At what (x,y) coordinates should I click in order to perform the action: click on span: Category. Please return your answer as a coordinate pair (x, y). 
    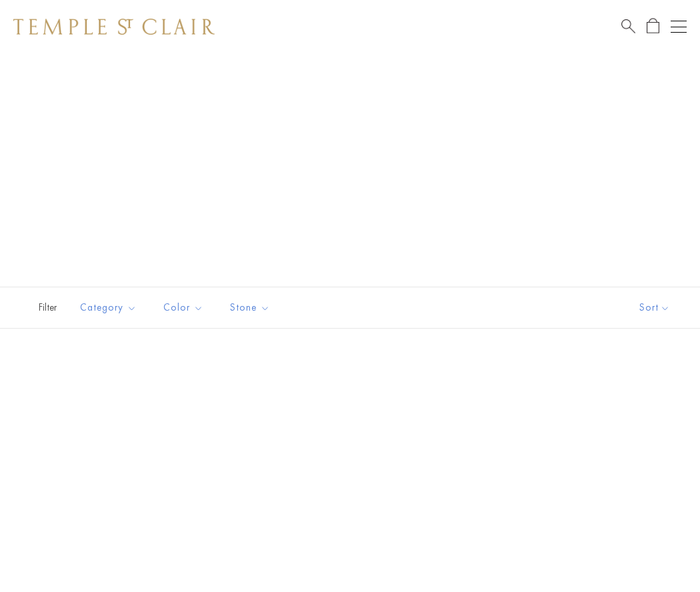
    Looking at the image, I should click on (110, 307).